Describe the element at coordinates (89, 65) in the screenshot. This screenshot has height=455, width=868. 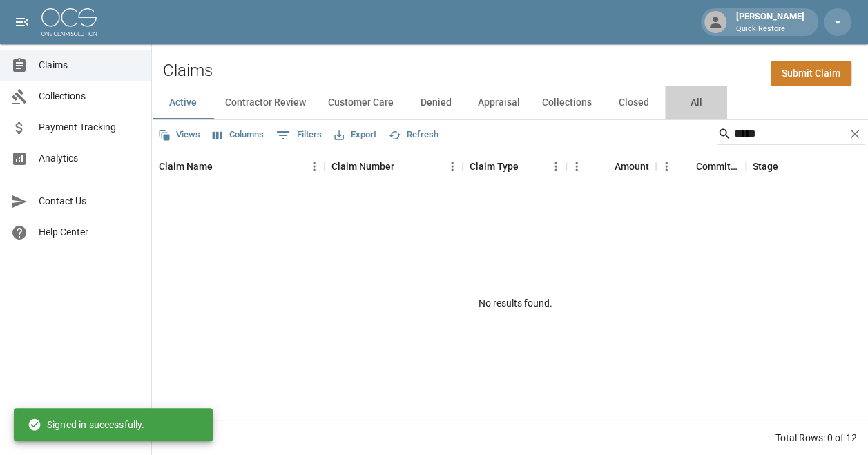
I see `span: Claims` at that location.